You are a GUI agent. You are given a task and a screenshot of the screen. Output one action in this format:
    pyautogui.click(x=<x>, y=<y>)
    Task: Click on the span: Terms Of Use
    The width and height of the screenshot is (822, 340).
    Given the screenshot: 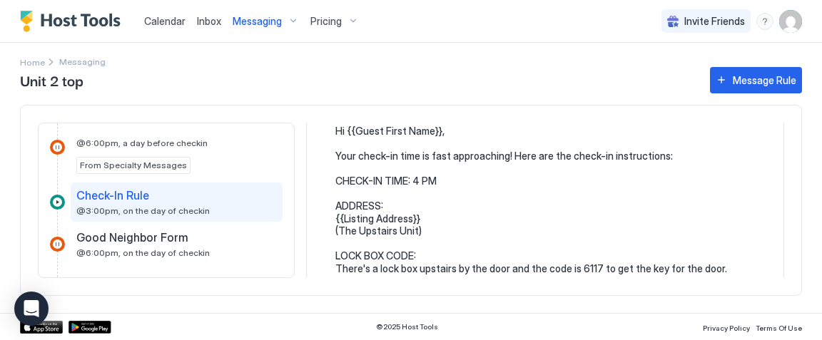 What is the action you would take?
    pyautogui.click(x=779, y=328)
    